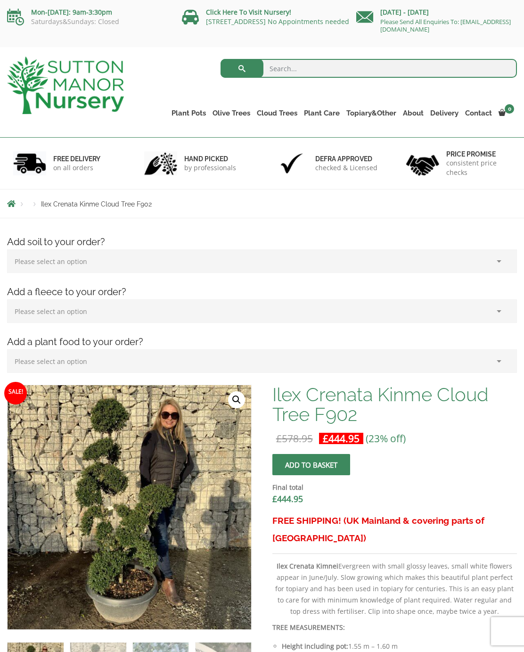 This screenshot has width=524, height=652. What do you see at coordinates (77, 168) in the screenshot?
I see `p: on all orders` at bounding box center [77, 168].